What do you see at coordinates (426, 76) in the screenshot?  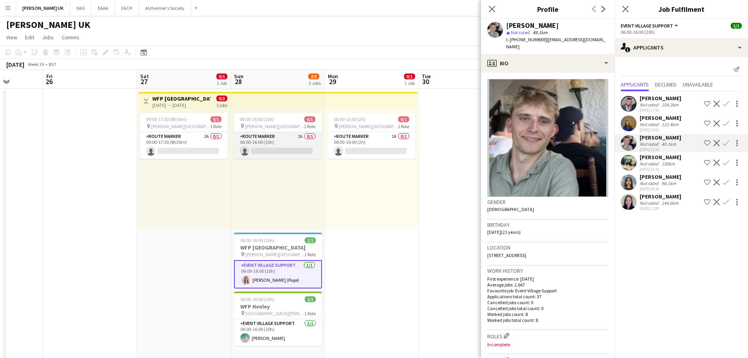 I see `span: Tue` at bounding box center [426, 76].